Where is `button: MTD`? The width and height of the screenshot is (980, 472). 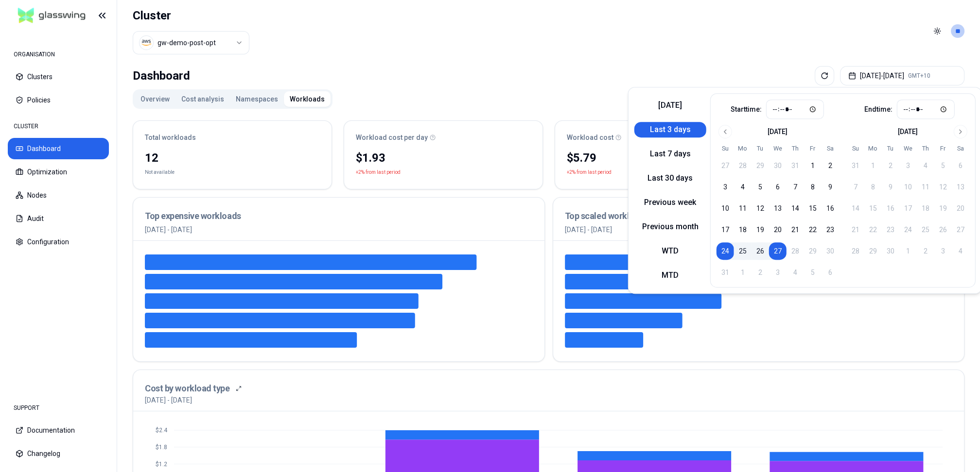 button: MTD is located at coordinates (670, 276).